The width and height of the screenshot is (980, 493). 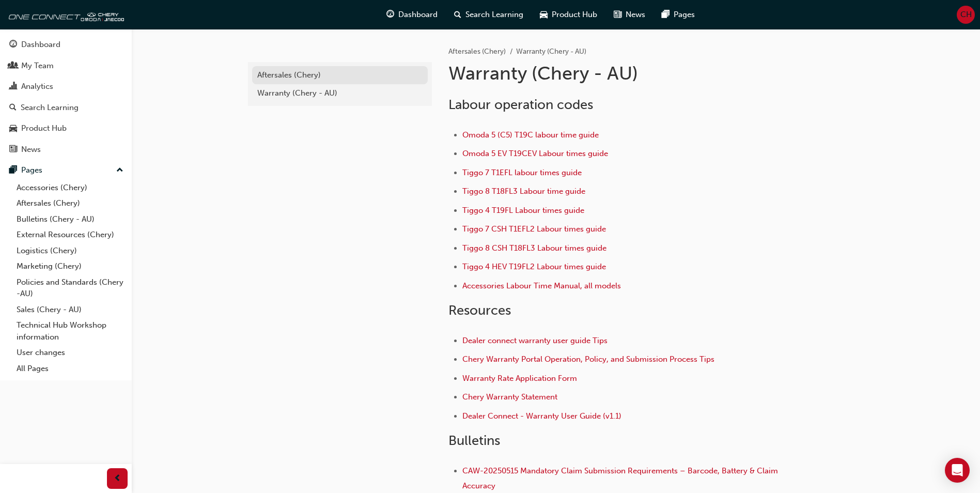 What do you see at coordinates (117, 478) in the screenshot?
I see `span: prev-icon` at bounding box center [117, 478].